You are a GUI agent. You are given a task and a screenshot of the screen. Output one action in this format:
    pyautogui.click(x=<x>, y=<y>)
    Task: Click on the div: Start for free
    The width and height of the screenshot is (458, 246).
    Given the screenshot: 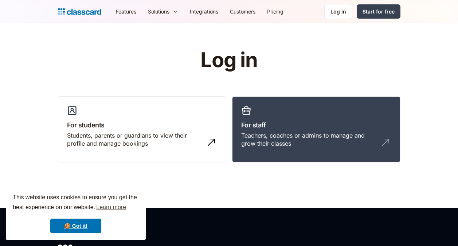 What is the action you would take?
    pyautogui.click(x=379, y=11)
    